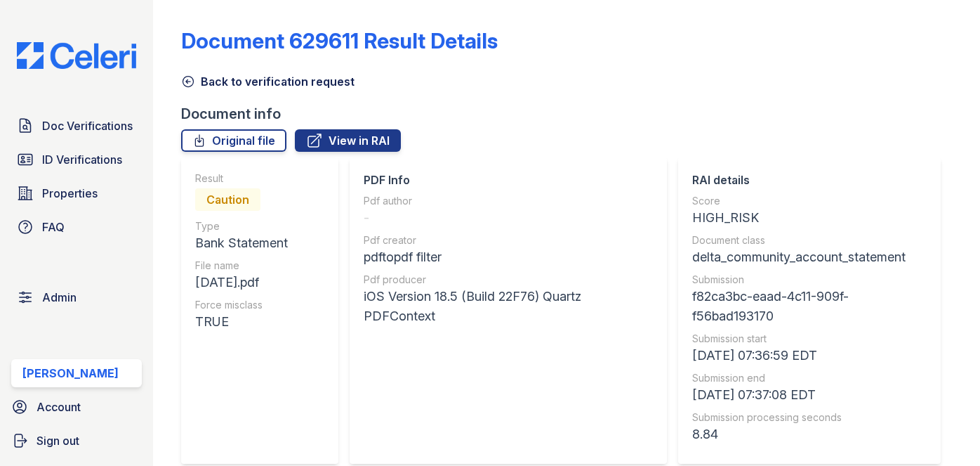  What do you see at coordinates (810, 338) in the screenshot?
I see `div: Submission start` at bounding box center [810, 338].